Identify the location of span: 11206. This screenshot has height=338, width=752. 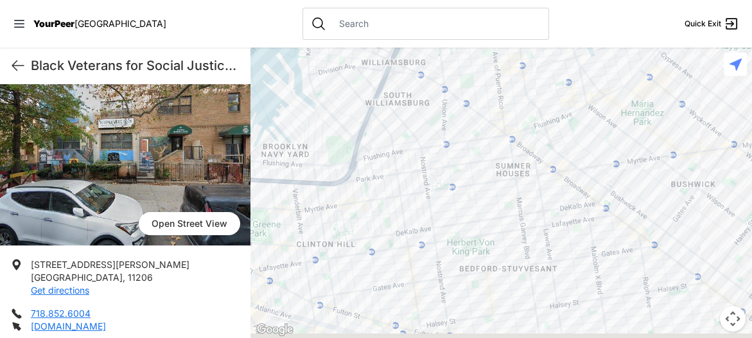
(140, 277).